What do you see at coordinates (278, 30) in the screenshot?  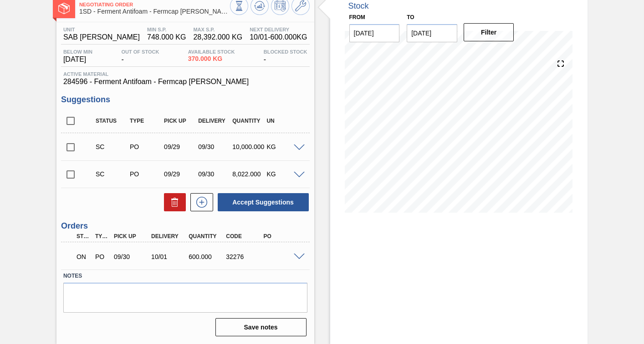 I see `span: Next Delivery` at bounding box center [278, 30].